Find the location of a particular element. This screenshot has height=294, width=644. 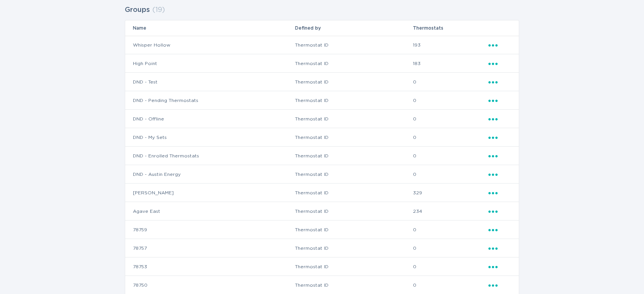

td: DND - Enrolled Thermostats is located at coordinates (210, 156).